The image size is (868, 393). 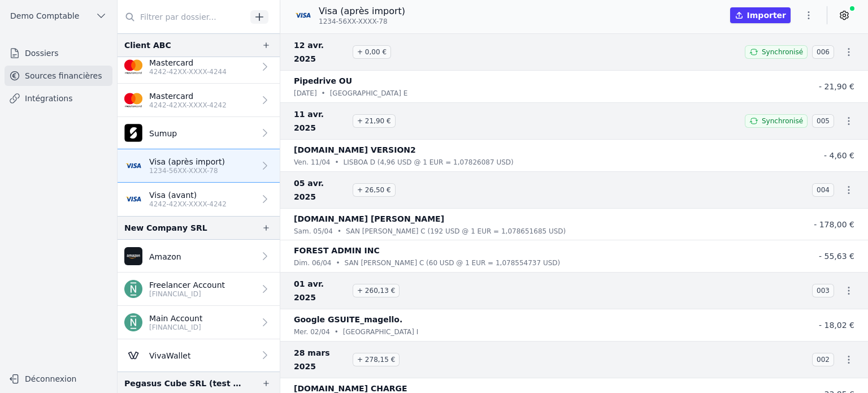 I want to click on p: 1234-56XX-XXXX-78, so click(x=187, y=170).